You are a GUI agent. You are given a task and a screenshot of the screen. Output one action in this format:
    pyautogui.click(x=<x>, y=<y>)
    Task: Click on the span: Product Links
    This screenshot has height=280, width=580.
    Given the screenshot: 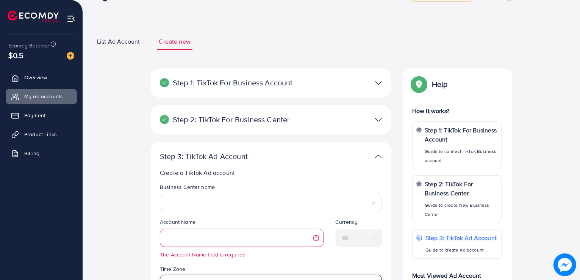 What is the action you would take?
    pyautogui.click(x=41, y=134)
    